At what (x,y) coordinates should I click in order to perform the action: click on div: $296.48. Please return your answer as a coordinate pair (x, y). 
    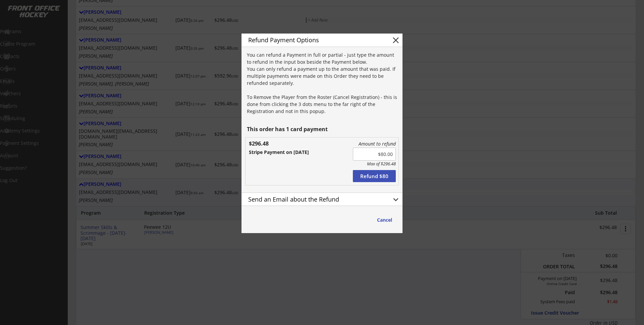
    Looking at the image, I should click on (265, 143).